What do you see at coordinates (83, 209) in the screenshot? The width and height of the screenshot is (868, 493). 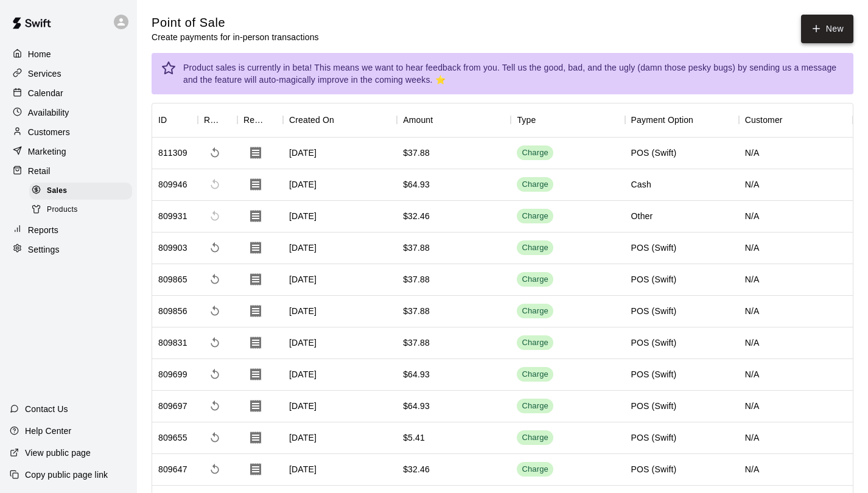 I see `a: Products` at bounding box center [83, 209].